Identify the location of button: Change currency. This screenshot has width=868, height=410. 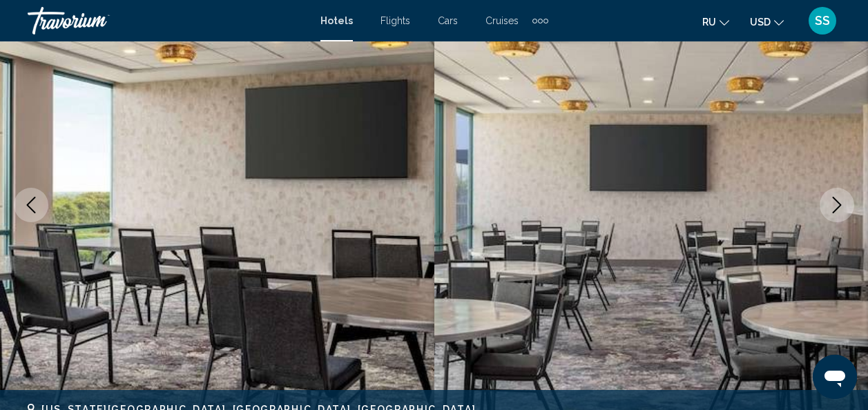
(766, 22).